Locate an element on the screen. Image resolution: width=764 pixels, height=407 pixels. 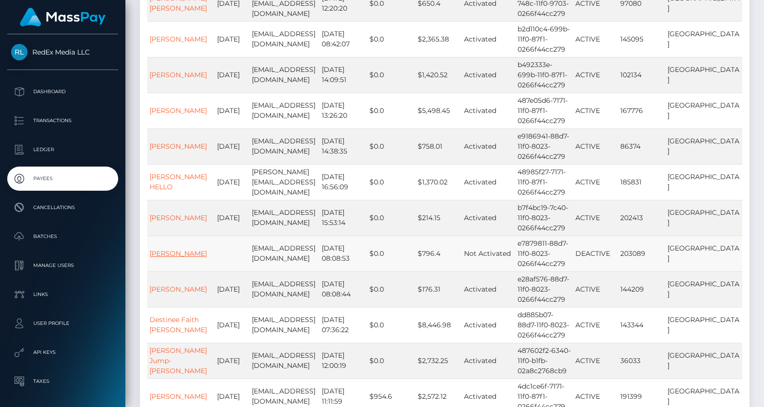
td: 48985f27-7171-11f0-87f1-0266f44cc279 is located at coordinates (544, 182).